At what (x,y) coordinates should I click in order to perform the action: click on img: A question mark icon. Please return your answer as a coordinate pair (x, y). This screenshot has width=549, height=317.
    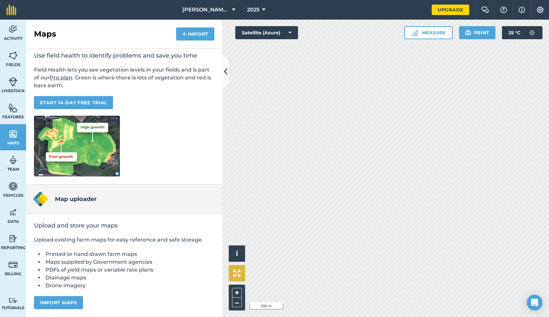
    Looking at the image, I should click on (504, 10).